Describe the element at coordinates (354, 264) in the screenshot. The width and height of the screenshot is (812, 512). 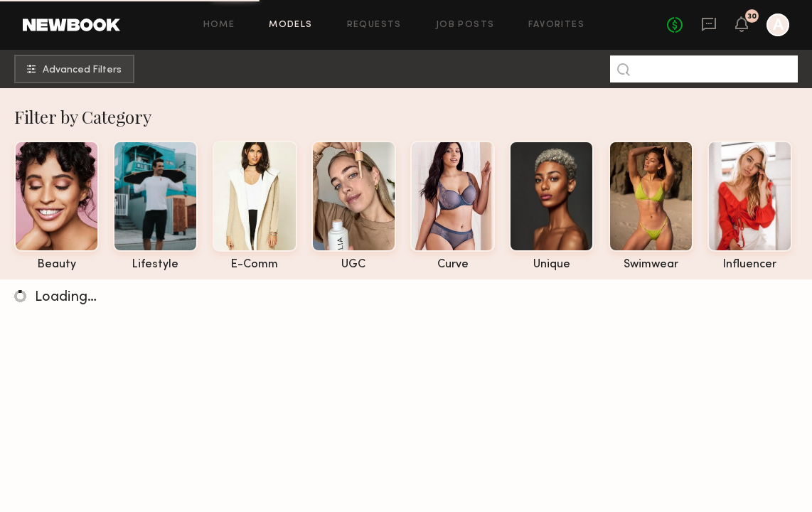
I see `div: UGC` at that location.